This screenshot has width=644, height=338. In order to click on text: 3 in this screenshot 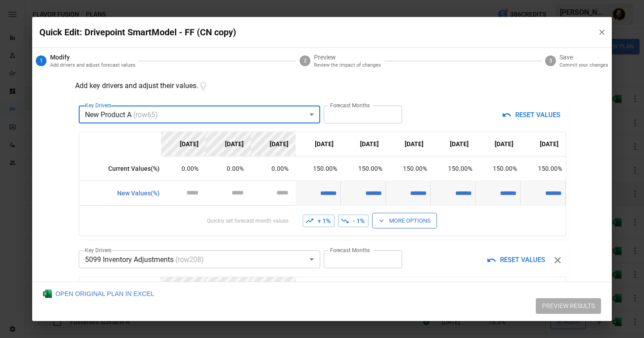, I will do `click(551, 61)`.